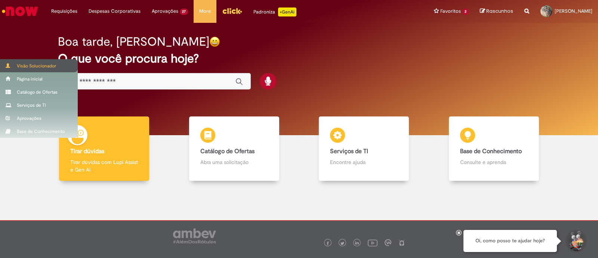  What do you see at coordinates (232, 11) in the screenshot?
I see `img: click_logo_yellow_360x200.png` at bounding box center [232, 11].